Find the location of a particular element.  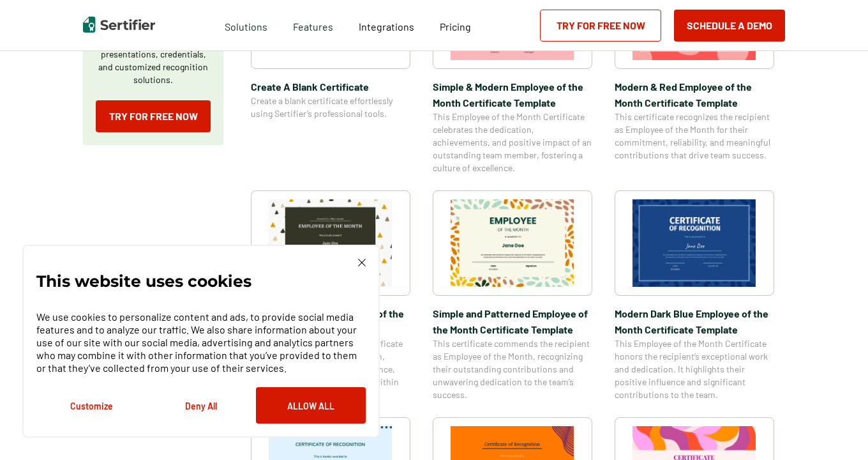

a: Integrations is located at coordinates (386, 25).